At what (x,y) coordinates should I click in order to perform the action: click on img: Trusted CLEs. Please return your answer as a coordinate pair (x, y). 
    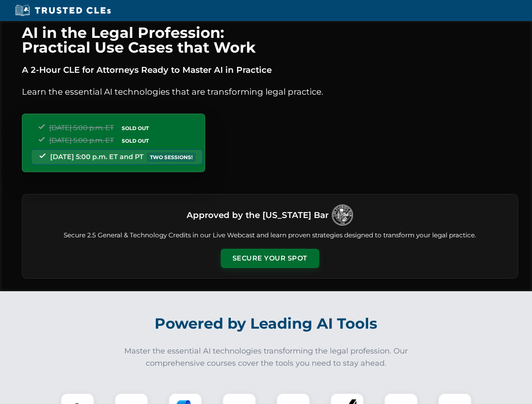
    Looking at the image, I should click on (63, 10).